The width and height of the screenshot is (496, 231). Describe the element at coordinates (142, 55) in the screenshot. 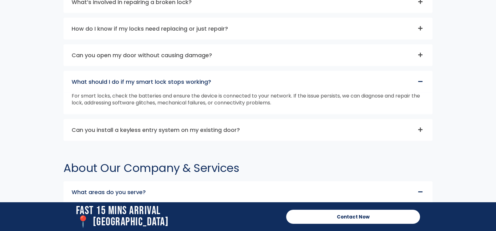

I see `a: Can you open my door without causing damage?` at that location.